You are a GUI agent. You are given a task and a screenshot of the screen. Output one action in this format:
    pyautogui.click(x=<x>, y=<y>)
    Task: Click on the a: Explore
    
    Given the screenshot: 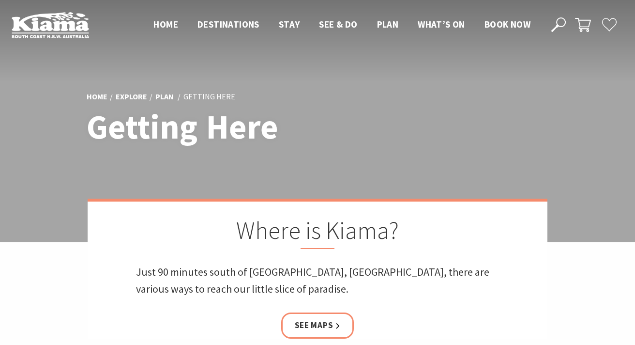 What is the action you would take?
    pyautogui.click(x=131, y=97)
    